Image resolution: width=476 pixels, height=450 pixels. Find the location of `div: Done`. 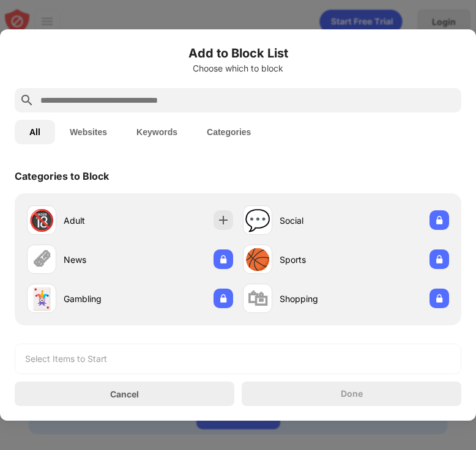

div: Done is located at coordinates (352, 393).